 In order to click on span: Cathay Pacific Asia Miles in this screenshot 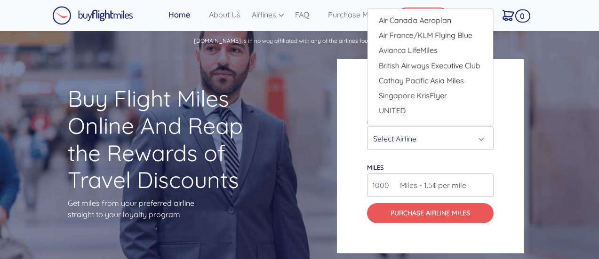, I will do `click(421, 81)`.